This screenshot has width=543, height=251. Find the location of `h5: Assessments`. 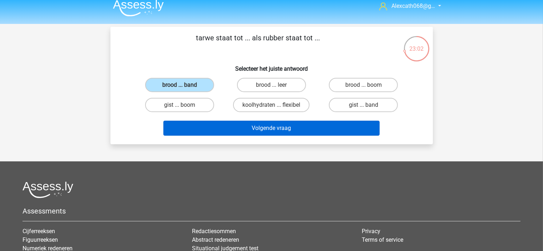

h5: Assessments is located at coordinates (271, 211).